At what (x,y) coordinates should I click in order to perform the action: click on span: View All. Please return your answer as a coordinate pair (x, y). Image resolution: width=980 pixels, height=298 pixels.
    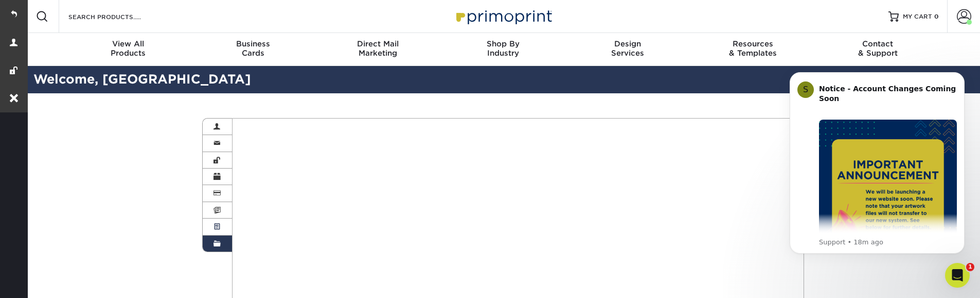
    Looking at the image, I should click on (128, 44).